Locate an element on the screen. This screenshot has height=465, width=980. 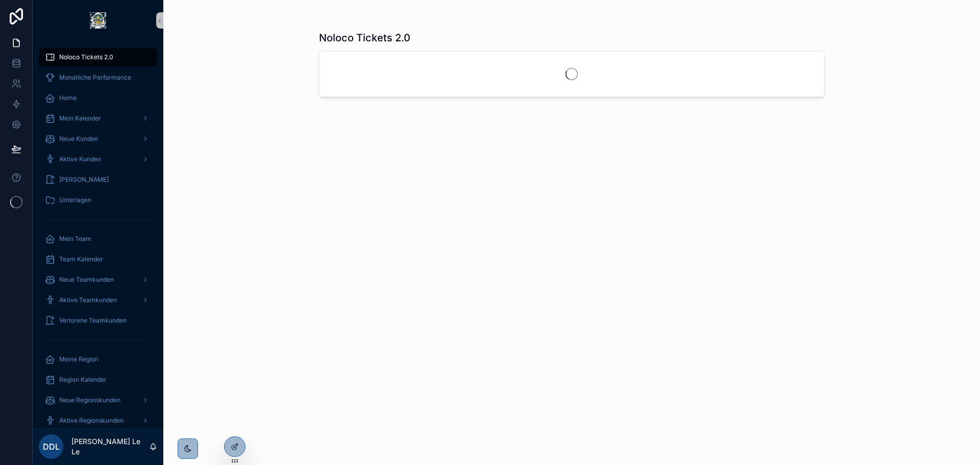
span: Mein Kalender is located at coordinates (80, 118).